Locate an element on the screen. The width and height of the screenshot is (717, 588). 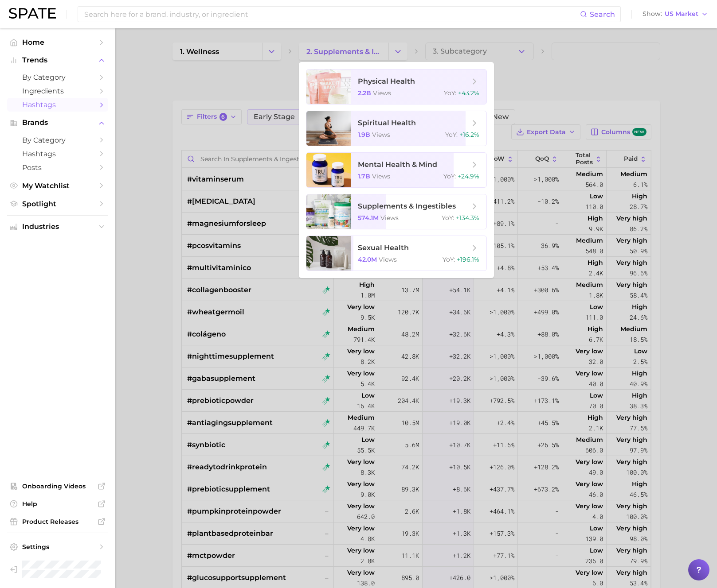
a: Settings is located at coordinates (58, 547).